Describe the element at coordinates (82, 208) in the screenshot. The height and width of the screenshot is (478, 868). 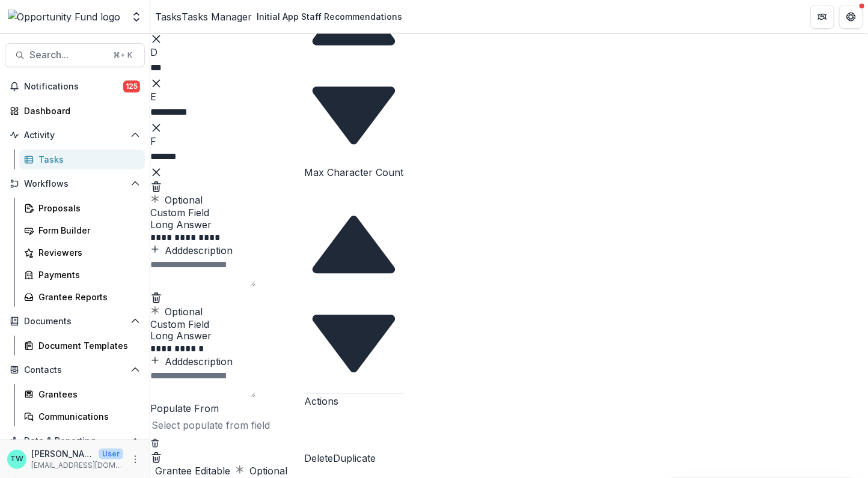
I see `a: Proposals` at that location.